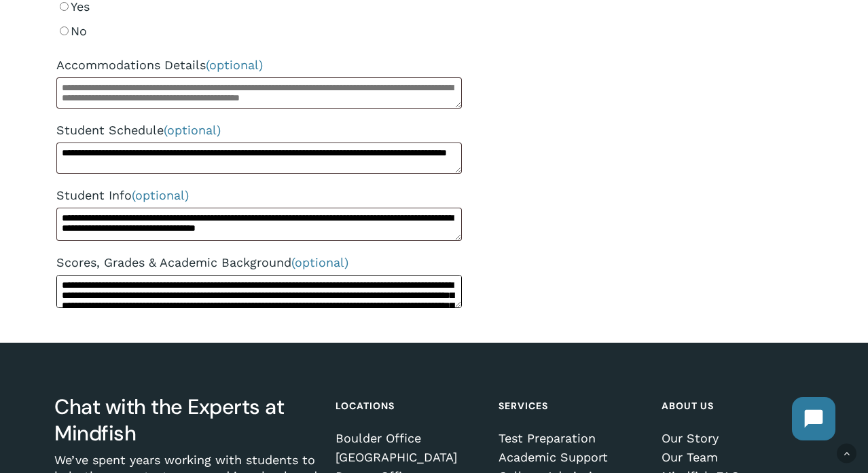 This screenshot has width=868, height=473. What do you see at coordinates (735, 406) in the screenshot?
I see `h4: About Us` at bounding box center [735, 406].